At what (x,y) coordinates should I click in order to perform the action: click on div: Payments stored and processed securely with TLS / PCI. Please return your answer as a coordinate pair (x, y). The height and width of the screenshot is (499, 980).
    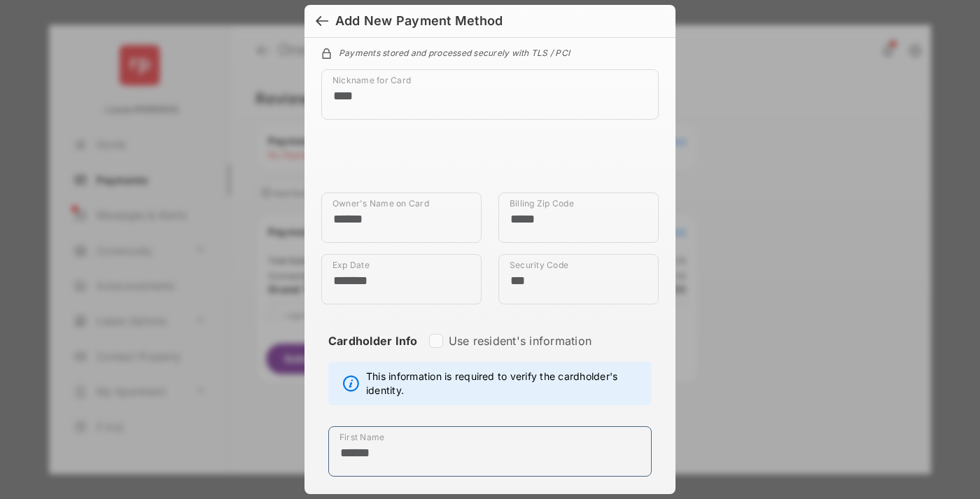
    Looking at the image, I should click on (490, 52).